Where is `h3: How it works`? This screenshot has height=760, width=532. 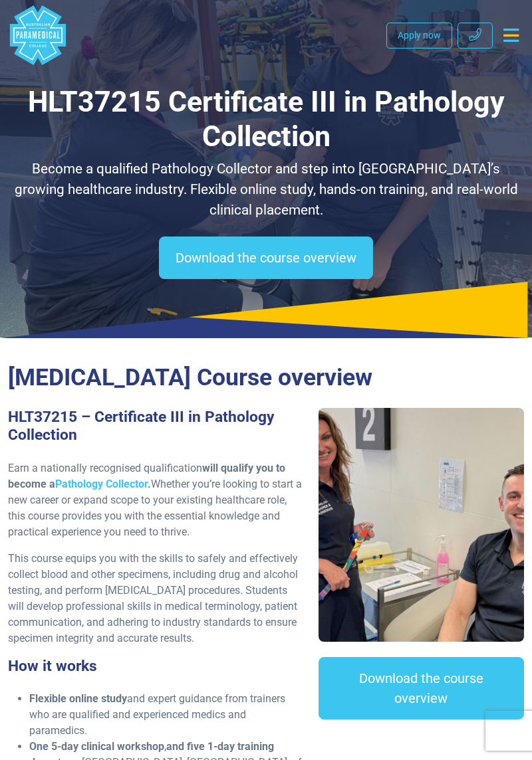 h3: How it works is located at coordinates (155, 666).